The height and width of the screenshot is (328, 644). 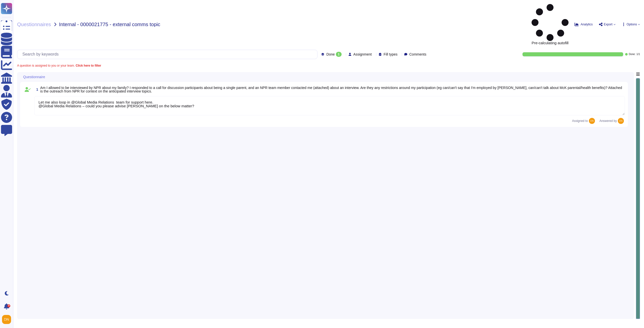 I want to click on span: Answered by, so click(x=608, y=121).